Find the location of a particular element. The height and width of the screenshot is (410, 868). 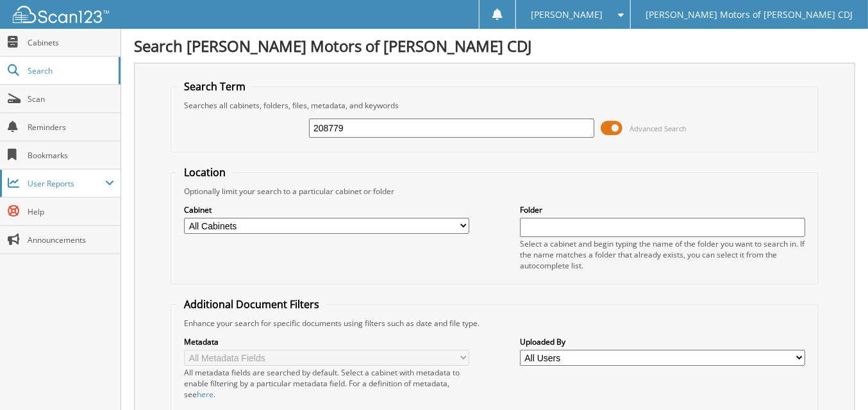

div: Chat Widget is located at coordinates (836, 379).